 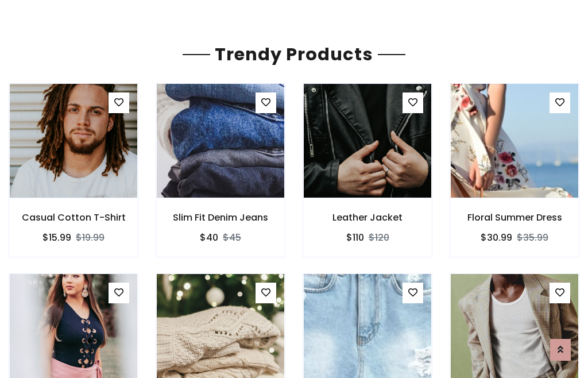 What do you see at coordinates (209, 237) in the screenshot?
I see `h6: $40` at bounding box center [209, 237].